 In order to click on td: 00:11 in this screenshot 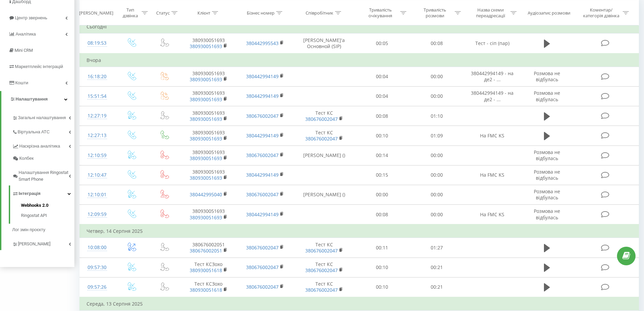, I will do `click(381, 247)`.